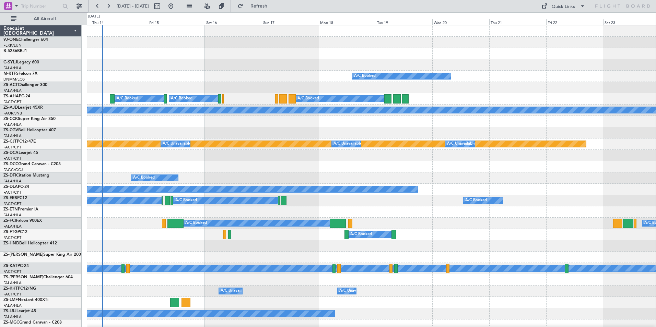 This screenshot has width=656, height=327. What do you see at coordinates (461, 22) in the screenshot?
I see `div: Wed 20` at bounding box center [461, 22].